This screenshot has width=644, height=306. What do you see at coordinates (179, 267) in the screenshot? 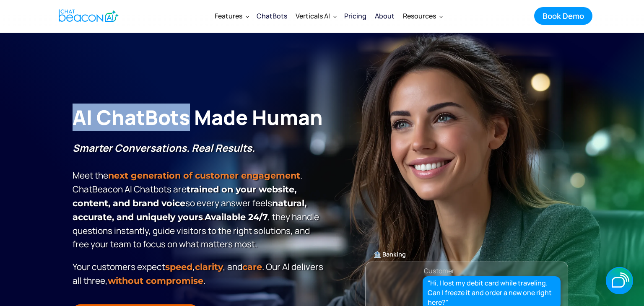
I see `strong: speed` at bounding box center [179, 267].